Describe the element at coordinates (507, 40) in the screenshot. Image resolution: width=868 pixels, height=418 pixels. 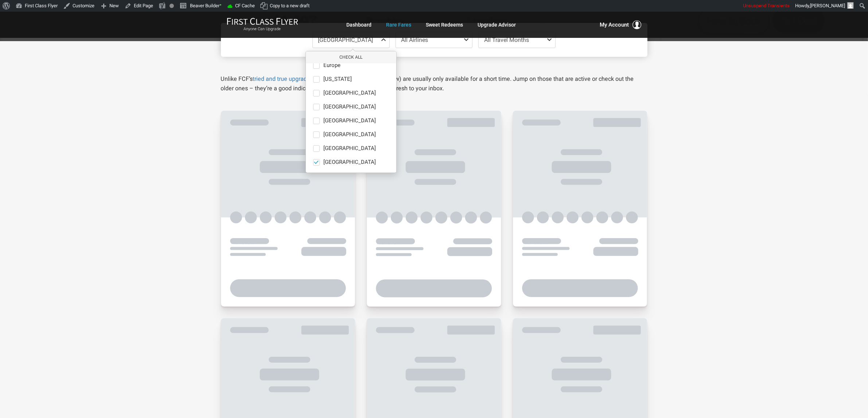
I see `span: All Travel Months` at that location.